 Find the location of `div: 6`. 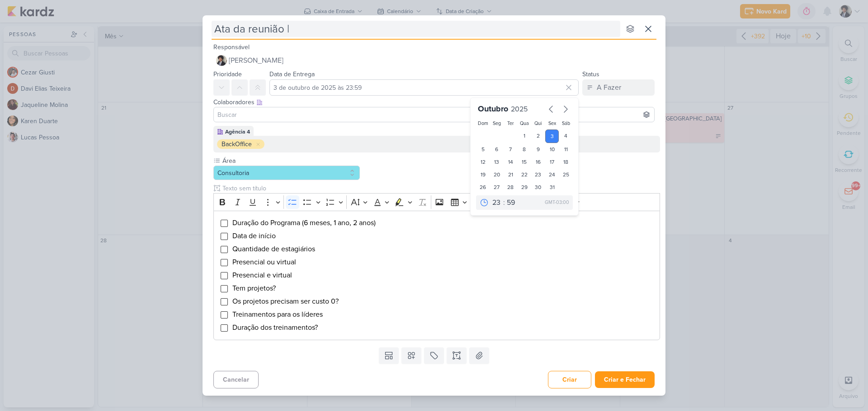

div: 6 is located at coordinates (497, 149).